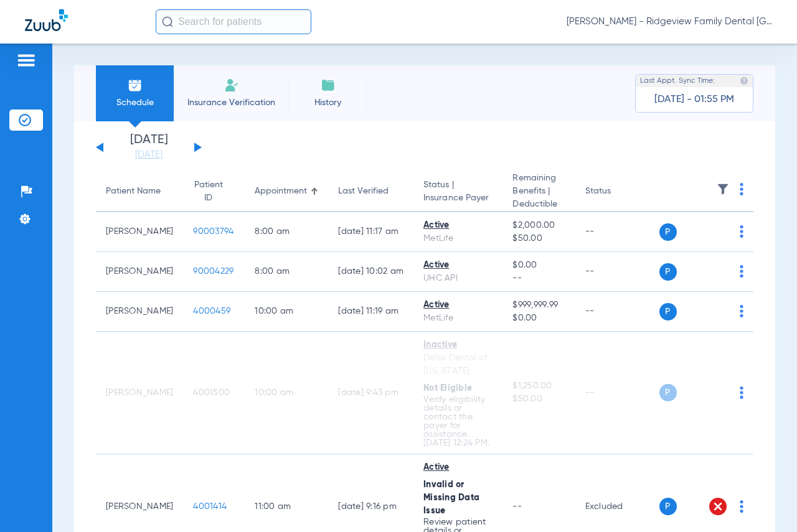 This screenshot has width=797, height=532. What do you see at coordinates (458, 198) in the screenshot?
I see `span: Insurance Payer` at bounding box center [458, 198].